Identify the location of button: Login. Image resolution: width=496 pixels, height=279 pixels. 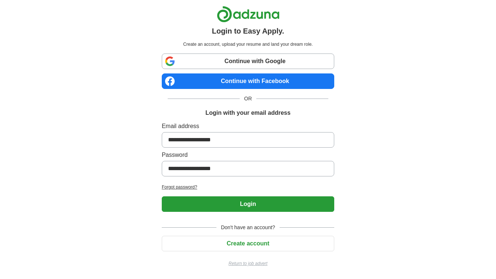
(248, 204).